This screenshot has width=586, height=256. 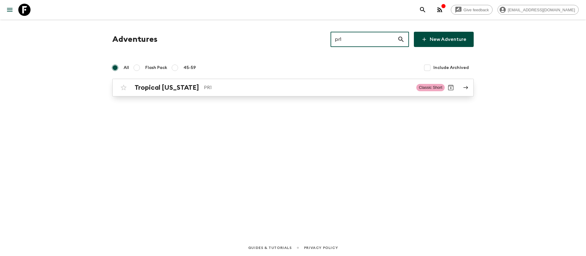 I want to click on button: Archive, so click(x=450, y=88).